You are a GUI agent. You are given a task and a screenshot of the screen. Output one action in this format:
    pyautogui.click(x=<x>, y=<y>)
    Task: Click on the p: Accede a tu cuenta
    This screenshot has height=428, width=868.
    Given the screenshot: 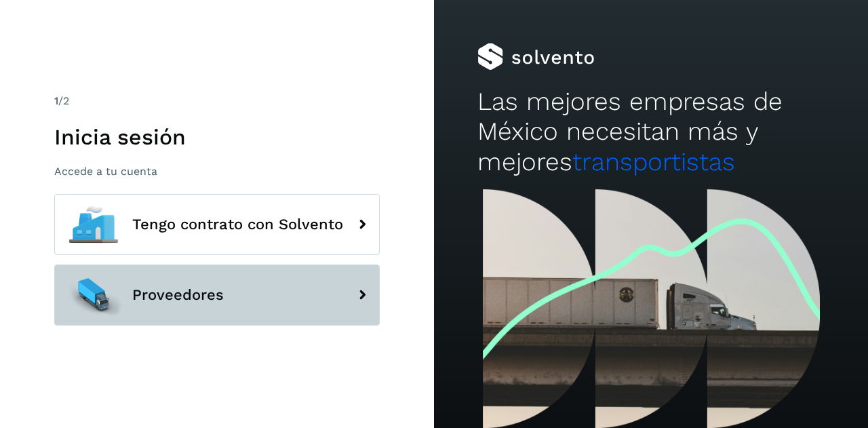 What is the action you would take?
    pyautogui.click(x=217, y=171)
    